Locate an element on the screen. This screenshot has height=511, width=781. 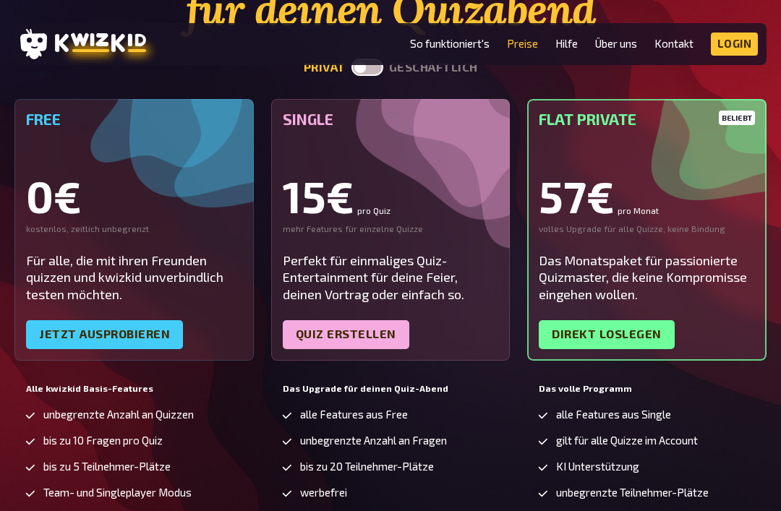
a: Über uns is located at coordinates (616, 43).